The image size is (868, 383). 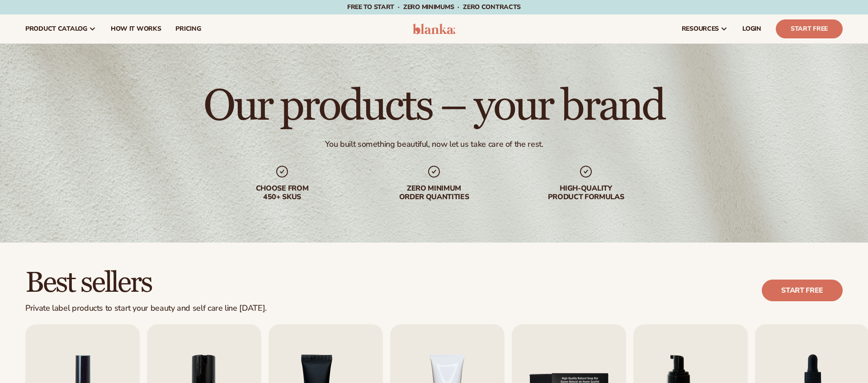 I want to click on a: logo, so click(x=434, y=28).